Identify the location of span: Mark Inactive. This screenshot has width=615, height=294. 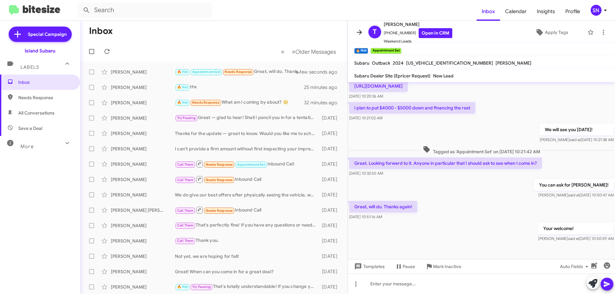
(447, 267).